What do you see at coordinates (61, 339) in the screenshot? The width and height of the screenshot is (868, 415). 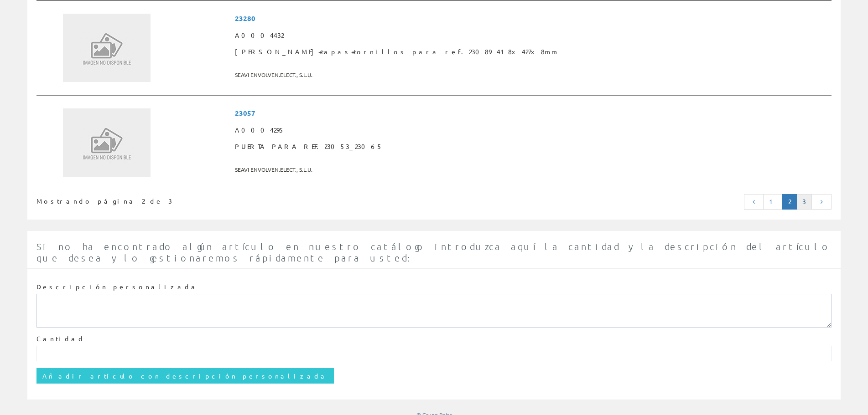 I see `label: Cantidad` at bounding box center [61, 339].